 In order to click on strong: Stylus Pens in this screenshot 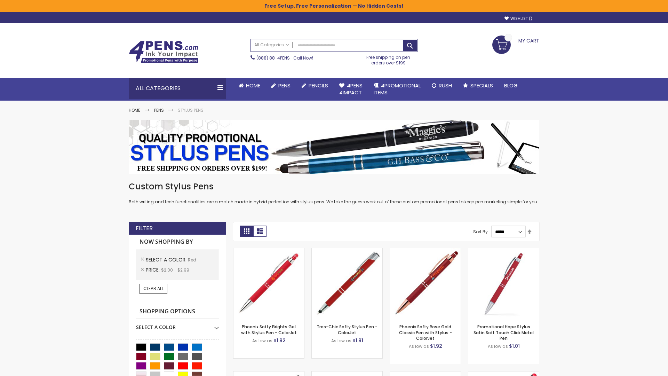, I will do `click(191, 110)`.